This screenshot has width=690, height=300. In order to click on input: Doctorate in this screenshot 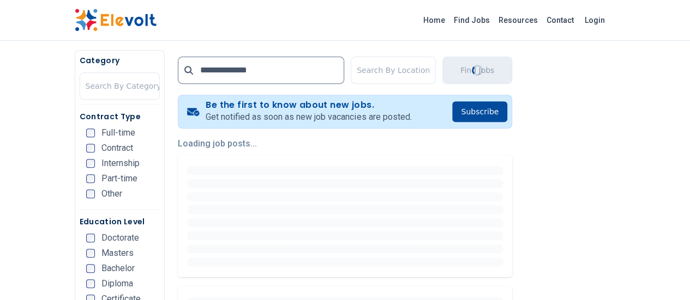, I will do `click(91, 238)`.